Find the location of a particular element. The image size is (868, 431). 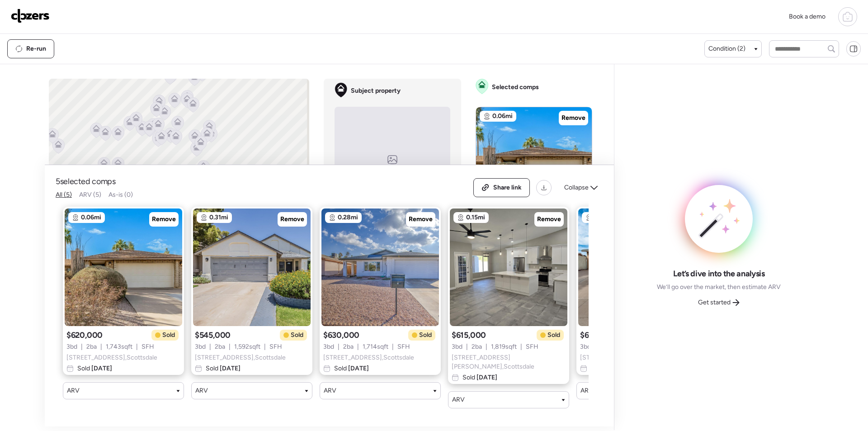

span: As-is (0) is located at coordinates (121, 194).